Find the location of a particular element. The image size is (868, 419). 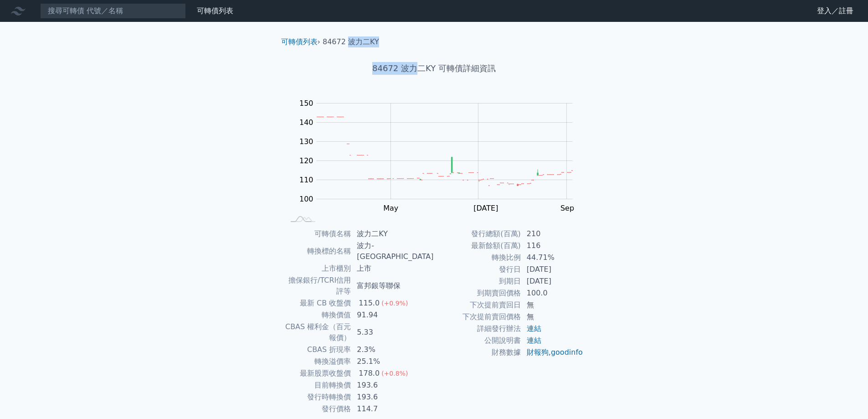

td: 下次提前賣回日 is located at coordinates (478, 305).